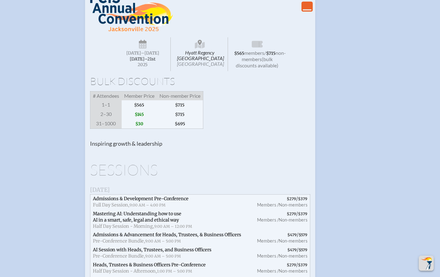 The height and width of the screenshot is (277, 440). What do you see at coordinates (167, 234) in the screenshot?
I see `span: Admissions & Advancement for Heads, Trustees, & Business Officers` at bounding box center [167, 234].